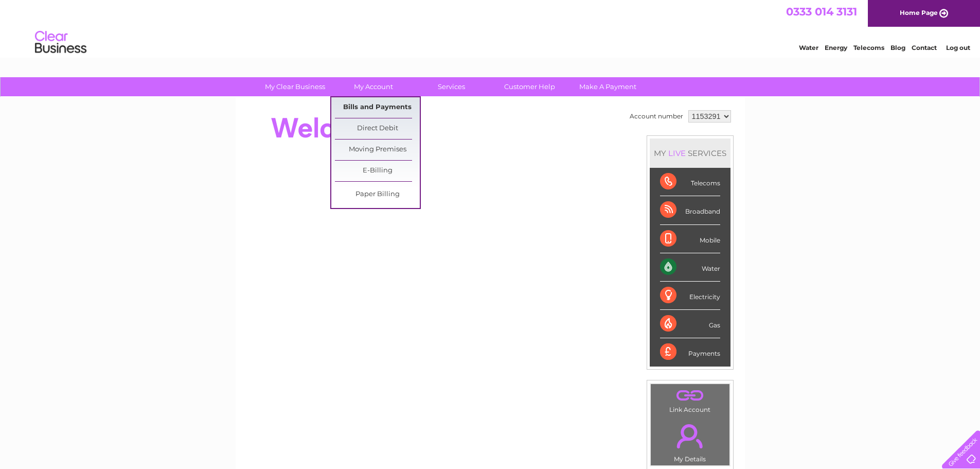 The image size is (980, 469). I want to click on div: Electricity, so click(690, 295).